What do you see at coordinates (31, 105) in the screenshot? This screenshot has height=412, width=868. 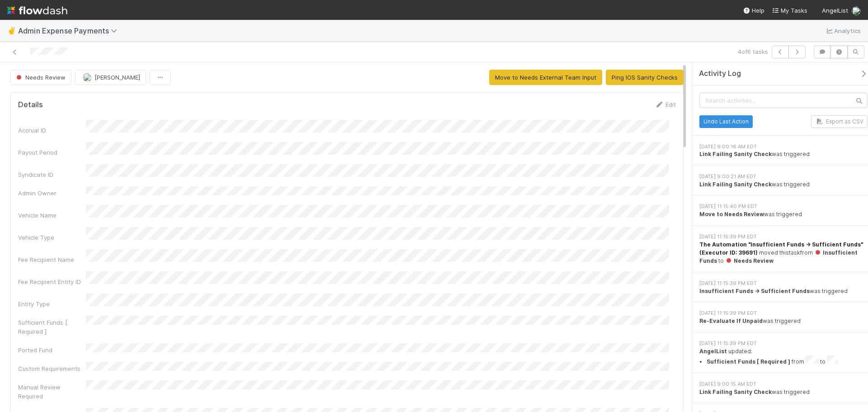 I see `h5: Details` at bounding box center [31, 105].